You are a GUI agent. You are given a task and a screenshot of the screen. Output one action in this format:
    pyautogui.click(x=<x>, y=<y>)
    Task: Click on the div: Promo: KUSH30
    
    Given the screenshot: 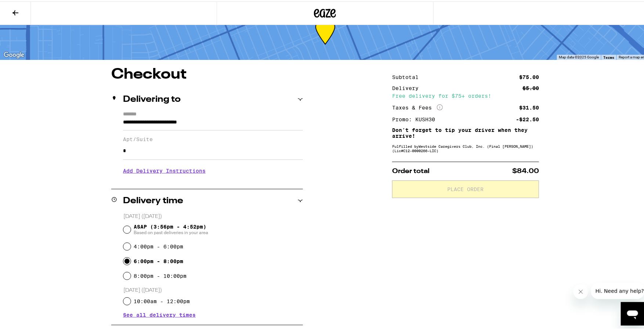 What is the action you would take?
    pyautogui.click(x=416, y=118)
    